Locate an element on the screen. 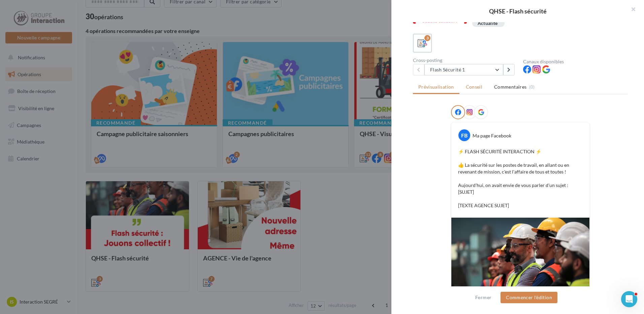 The image size is (644, 314). div: QHSE - Flash sécurité is located at coordinates (517, 11).